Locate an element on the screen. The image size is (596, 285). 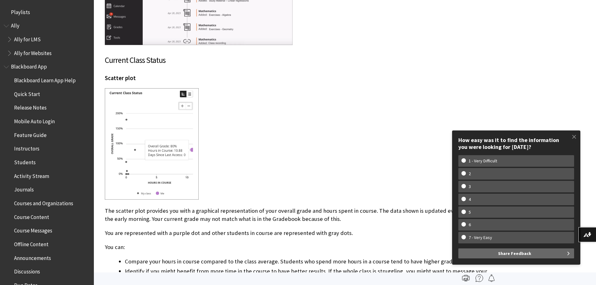
span: Announcements is located at coordinates (33, 257).